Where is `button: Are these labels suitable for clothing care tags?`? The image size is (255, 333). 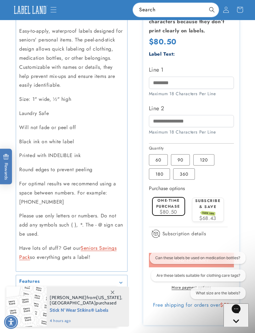
button: Are these labels suitable for clothing care tags? is located at coordinates (56, 24).